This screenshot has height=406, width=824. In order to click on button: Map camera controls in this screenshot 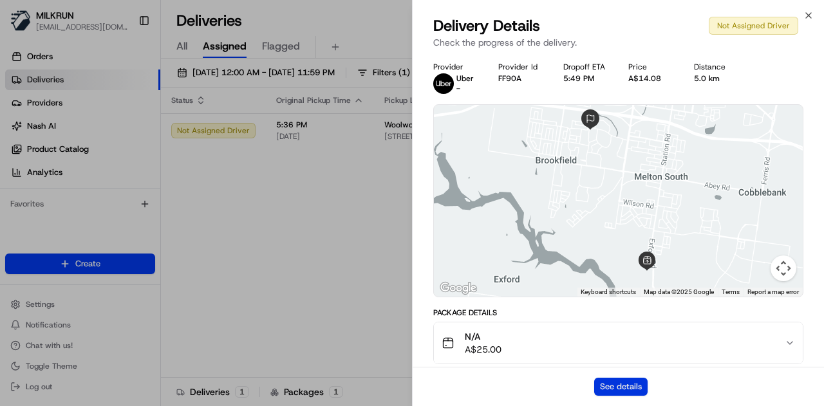, I will do `click(783, 268)`.